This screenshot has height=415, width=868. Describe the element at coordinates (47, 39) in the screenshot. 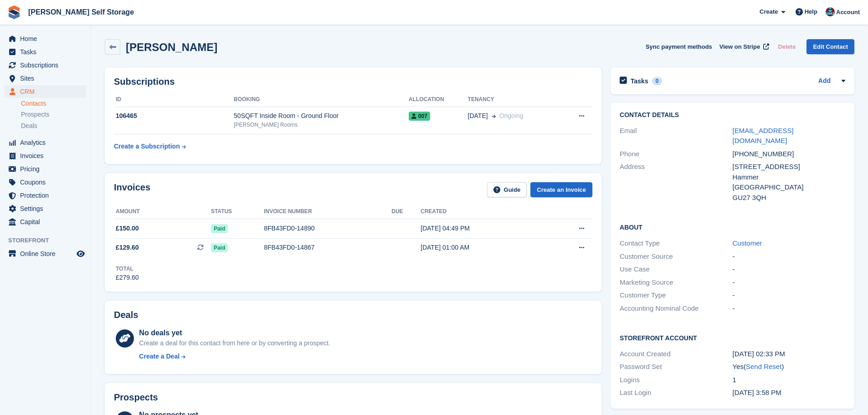

I see `span: Home` at that location.